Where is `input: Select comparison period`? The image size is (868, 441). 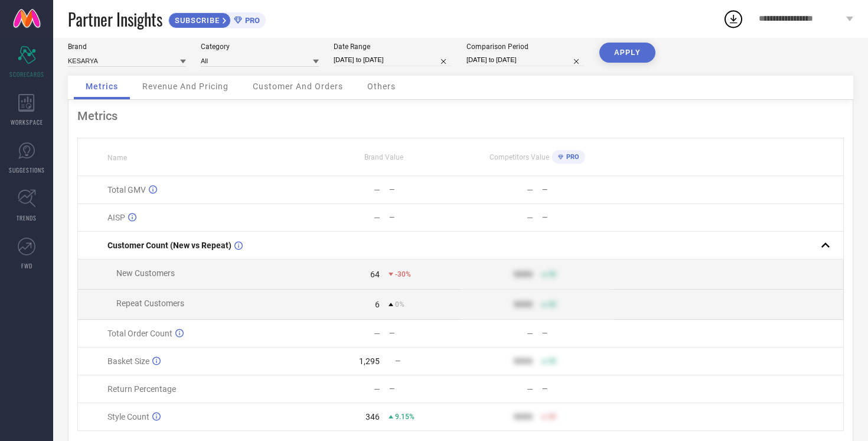 input: Select comparison period is located at coordinates (526, 60).